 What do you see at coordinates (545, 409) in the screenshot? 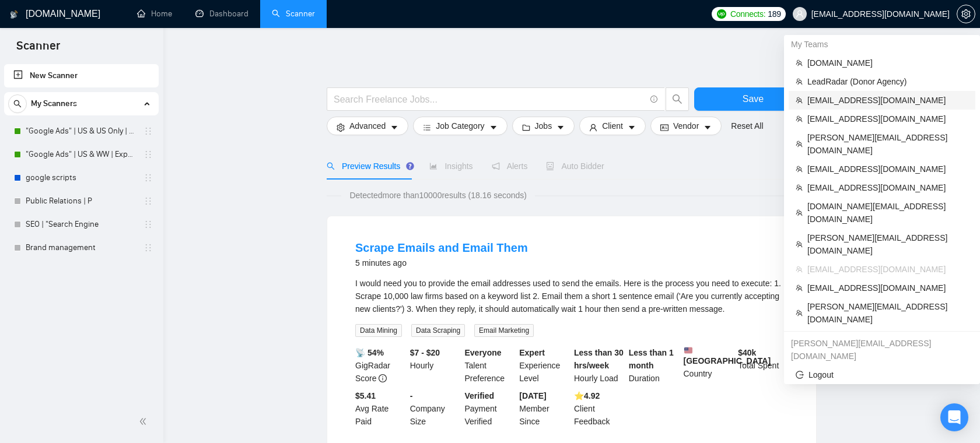
I see `div: Member Since` at bounding box center [545, 409].